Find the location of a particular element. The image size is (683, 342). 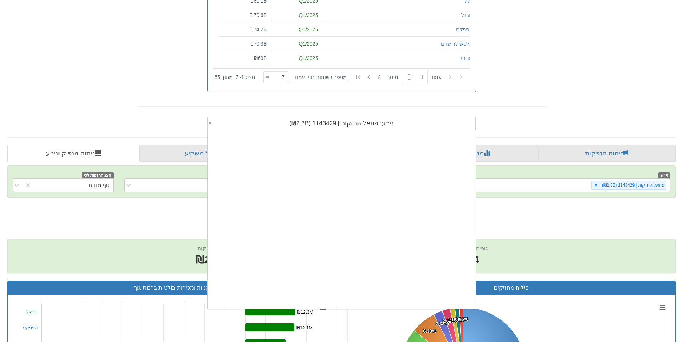

h3: פילוח מחזיקים is located at coordinates (512, 288).